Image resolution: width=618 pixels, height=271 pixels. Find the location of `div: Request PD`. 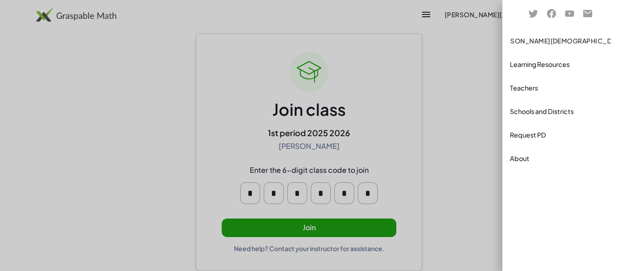

div: Request PD is located at coordinates (560, 135).